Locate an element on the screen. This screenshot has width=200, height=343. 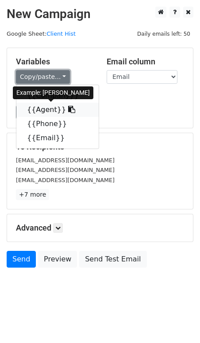
h5: 10 Recipients is located at coordinates (100, 147).